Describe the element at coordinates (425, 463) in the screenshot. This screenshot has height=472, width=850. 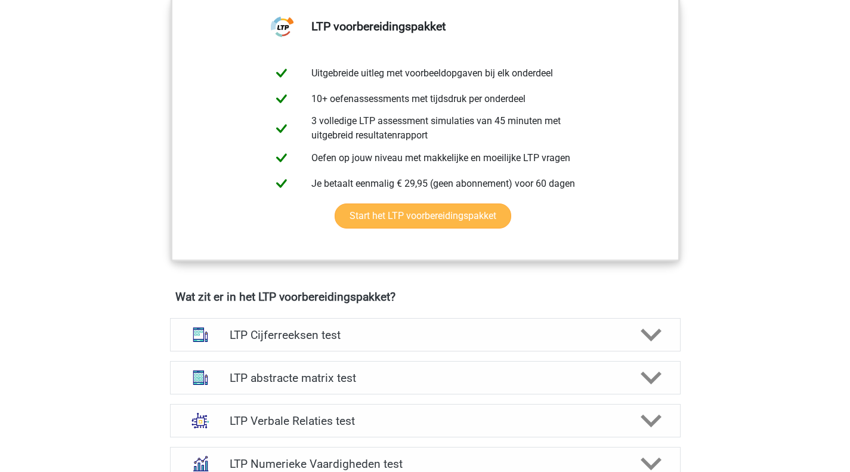
I see `h4: LTP Numerieke Vaardigheden test` at that location.